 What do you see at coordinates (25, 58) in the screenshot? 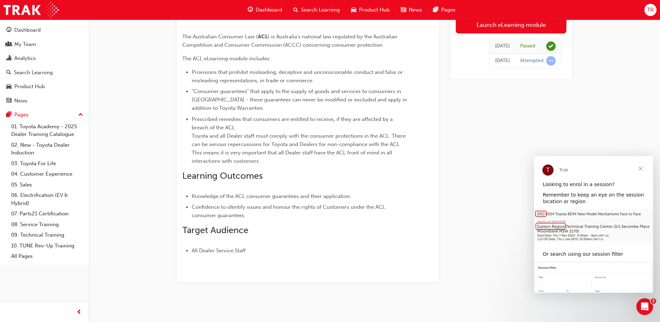
I see `div: Analytics` at bounding box center [25, 58].